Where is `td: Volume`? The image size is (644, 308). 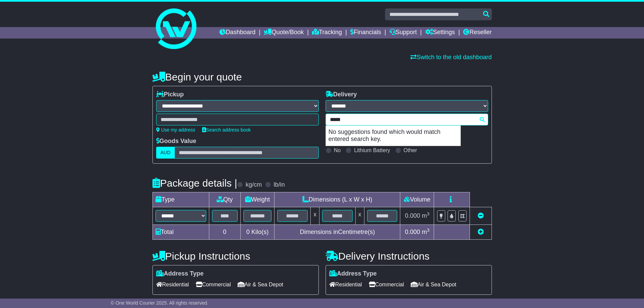
td: Volume is located at coordinates (417, 200).